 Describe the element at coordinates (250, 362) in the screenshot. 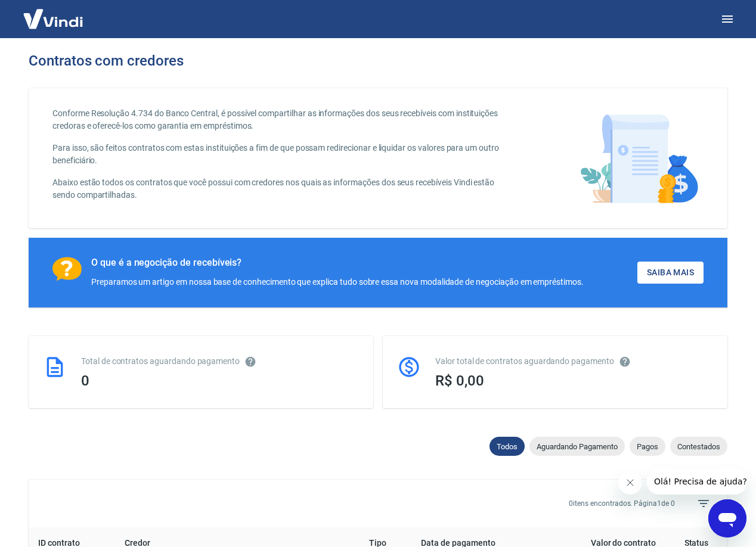

I see `svg: Esses contratos não se referem à Vindi, mas sim a outras instituições.` at that location.